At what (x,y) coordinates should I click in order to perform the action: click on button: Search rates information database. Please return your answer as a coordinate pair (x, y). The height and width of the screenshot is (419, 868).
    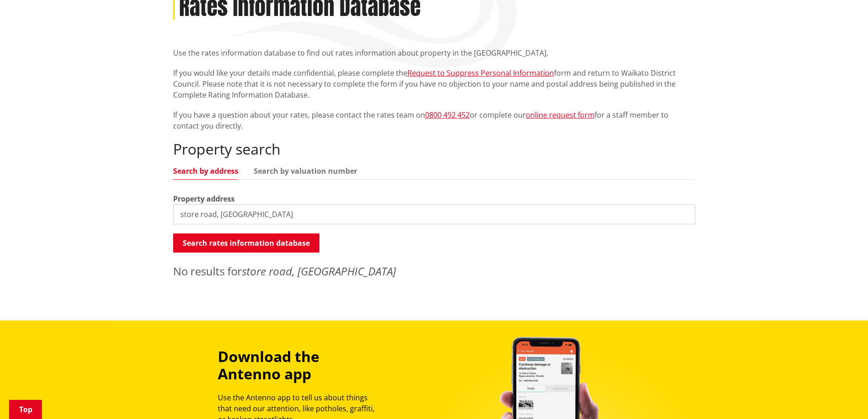
    Looking at the image, I should click on (246, 243).